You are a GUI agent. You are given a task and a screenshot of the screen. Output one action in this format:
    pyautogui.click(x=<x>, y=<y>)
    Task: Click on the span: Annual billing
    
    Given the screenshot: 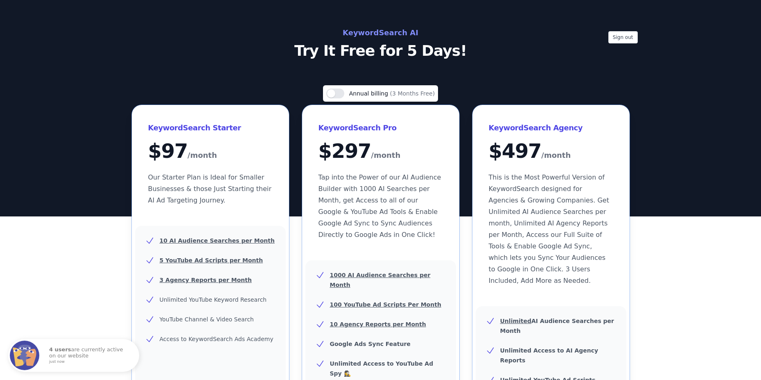 What is the action you would take?
    pyautogui.click(x=370, y=93)
    